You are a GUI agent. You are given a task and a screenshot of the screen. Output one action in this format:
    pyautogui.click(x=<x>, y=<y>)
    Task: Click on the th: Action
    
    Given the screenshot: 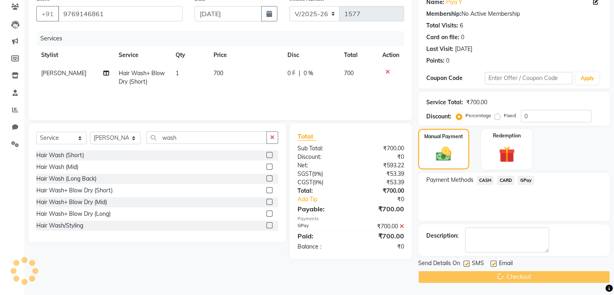 What is the action you would take?
    pyautogui.click(x=391, y=55)
    